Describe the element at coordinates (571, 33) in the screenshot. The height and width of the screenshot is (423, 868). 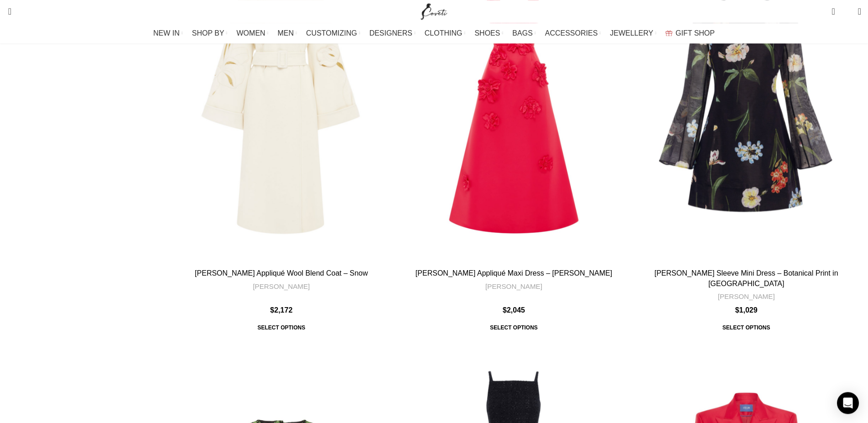
I see `span: ACCESSORIES` at that location.